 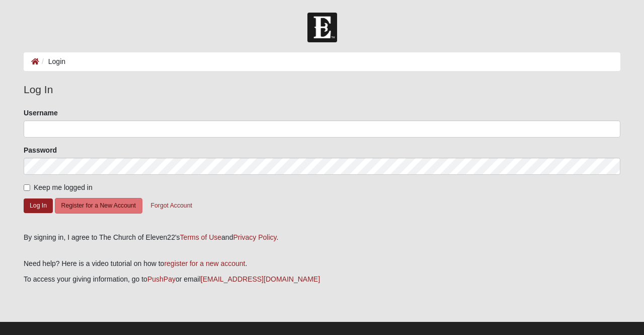 I want to click on a: PushPay, so click(x=161, y=279).